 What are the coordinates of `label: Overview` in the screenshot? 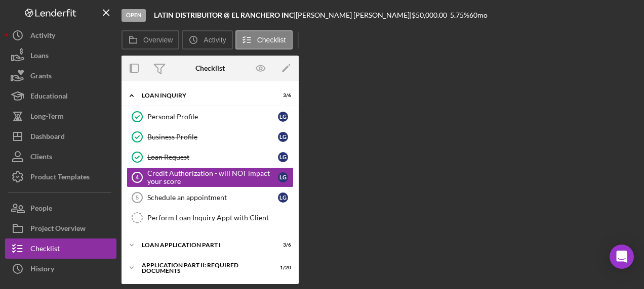 It's located at (158, 40).